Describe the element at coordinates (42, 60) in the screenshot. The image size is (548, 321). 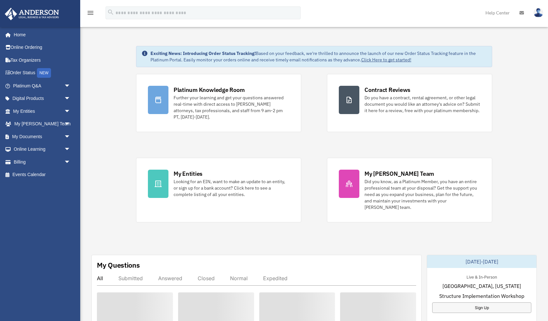
I see `a: Tax Organizers` at that location.